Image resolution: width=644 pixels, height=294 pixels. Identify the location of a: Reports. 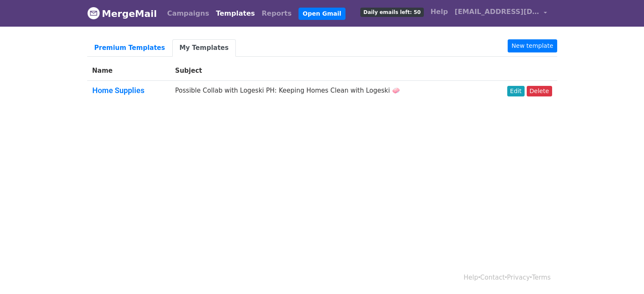
(276, 14).